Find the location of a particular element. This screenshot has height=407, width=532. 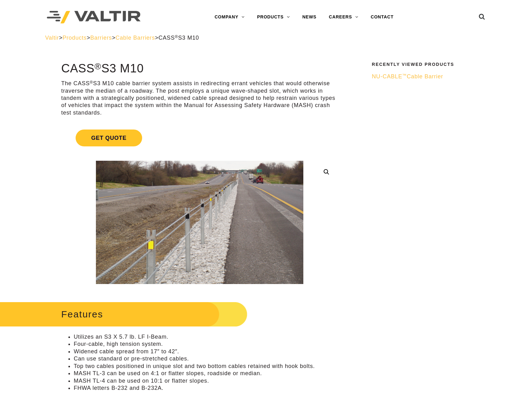

li: FHWA letters B-232 and B-232A. is located at coordinates (206, 388).